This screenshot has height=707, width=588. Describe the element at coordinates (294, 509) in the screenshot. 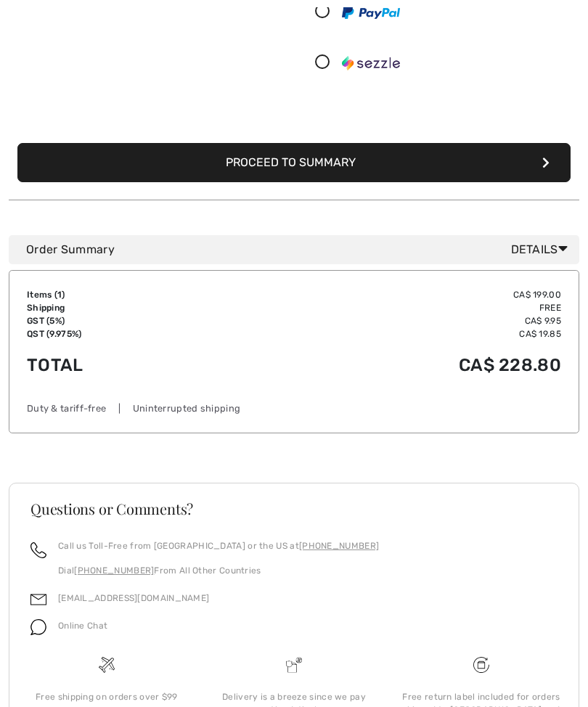

I see `h3: Questions or Comments?` at that location.